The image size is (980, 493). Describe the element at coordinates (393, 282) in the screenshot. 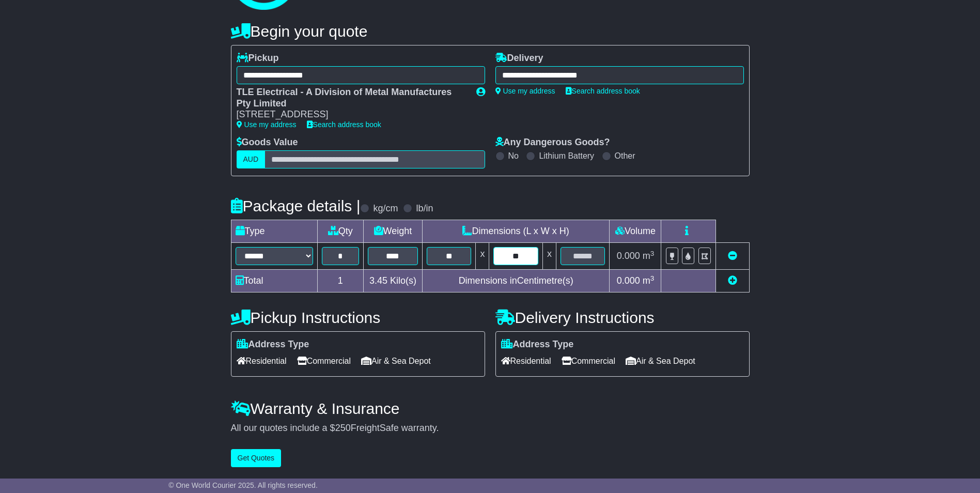

I see `td: Kilo(s)` at that location.